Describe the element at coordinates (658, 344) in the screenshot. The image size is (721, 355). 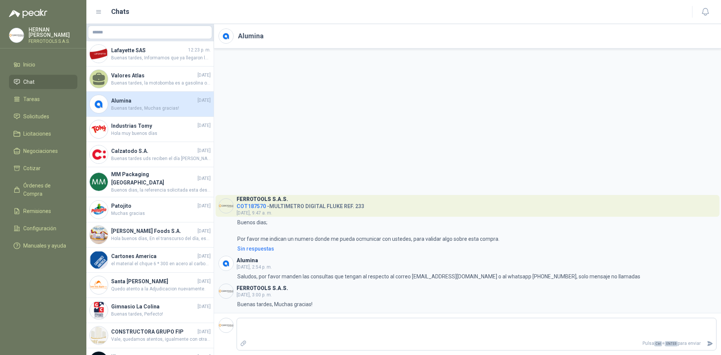
I see `span: Ctrl` at that location.